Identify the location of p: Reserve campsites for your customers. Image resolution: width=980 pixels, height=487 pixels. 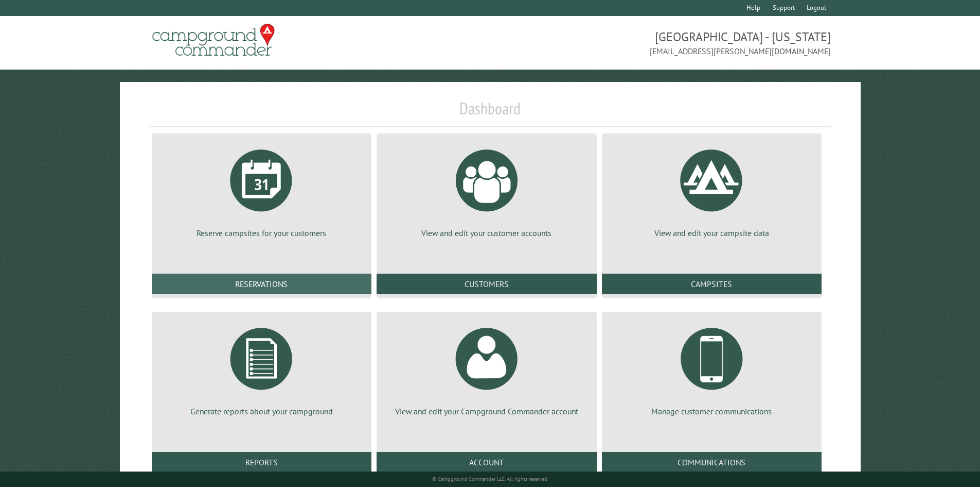
(261, 233).